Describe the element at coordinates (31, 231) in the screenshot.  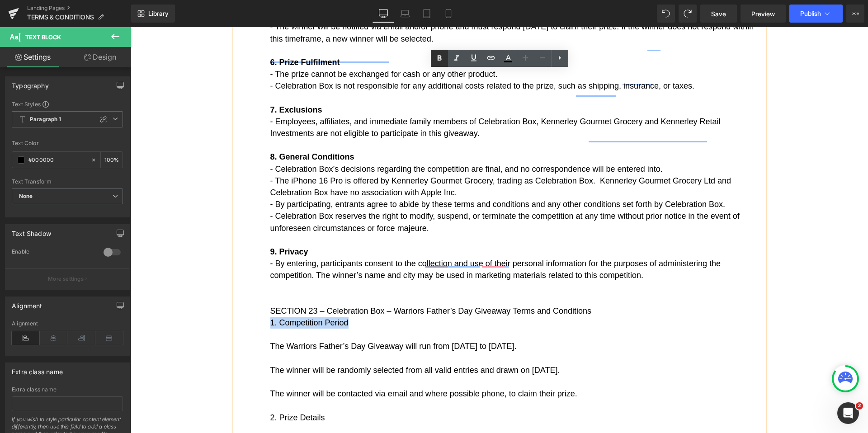
I see `div: Text Shadow` at that location.